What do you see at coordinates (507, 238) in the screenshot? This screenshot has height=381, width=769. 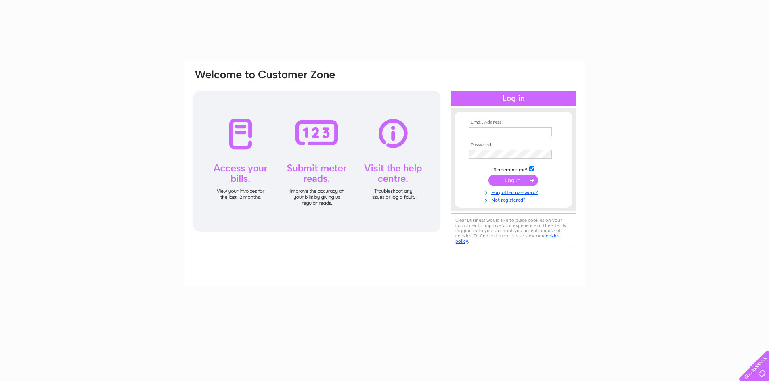 I see `a: cookies policy` at bounding box center [507, 238].